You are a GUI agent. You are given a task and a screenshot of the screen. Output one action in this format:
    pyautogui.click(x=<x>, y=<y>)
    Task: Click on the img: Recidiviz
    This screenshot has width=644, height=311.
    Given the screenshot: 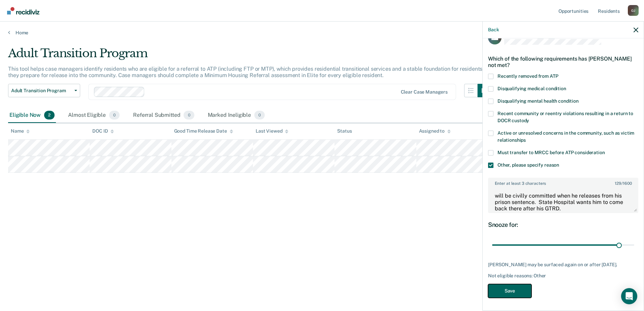 What is the action you would take?
    pyautogui.click(x=23, y=11)
    